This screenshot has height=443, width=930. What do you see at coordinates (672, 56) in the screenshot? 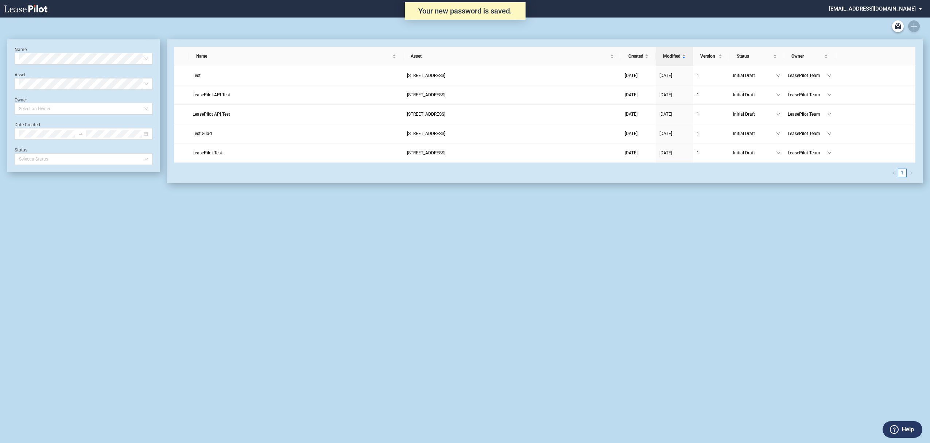
I see `span: Modified` at bounding box center [672, 56].